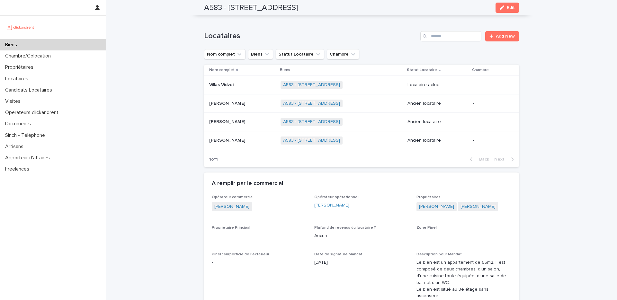 This screenshot has width=617, height=300. Describe the element at coordinates (233, 197) in the screenshot. I see `span: Opérateur commercial` at that location.